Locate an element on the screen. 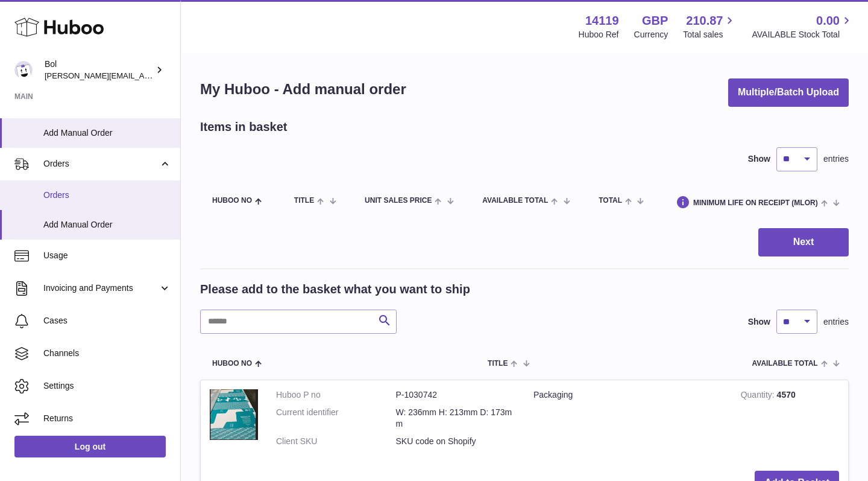 The height and width of the screenshot is (481, 868). td: Packaging is located at coordinates (628, 421).